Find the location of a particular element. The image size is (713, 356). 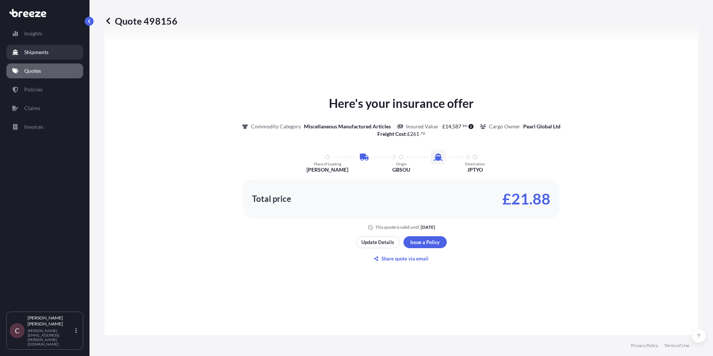

p: Shipments is located at coordinates (36, 52).